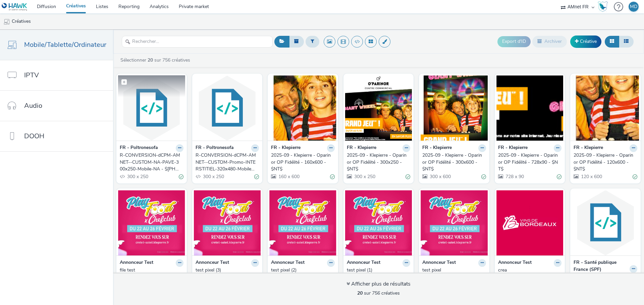 This screenshot has height=305, width=644. I want to click on img: test pixel (1) visual, so click(379, 223).